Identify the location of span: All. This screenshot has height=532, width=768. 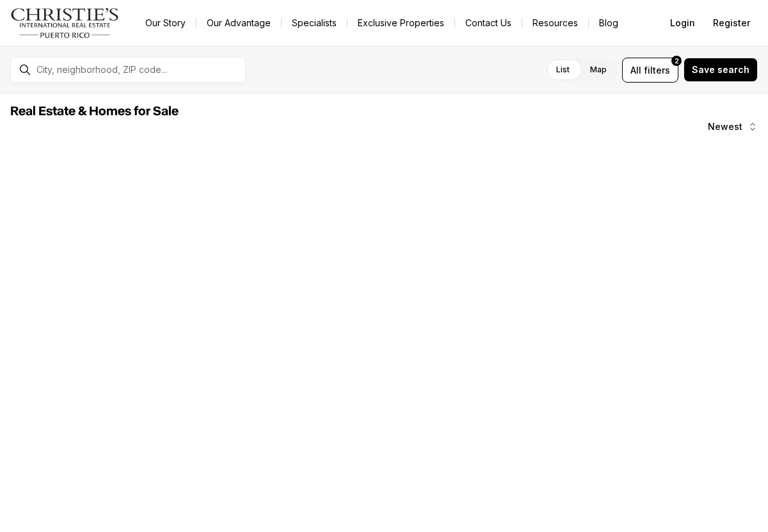
(635, 70).